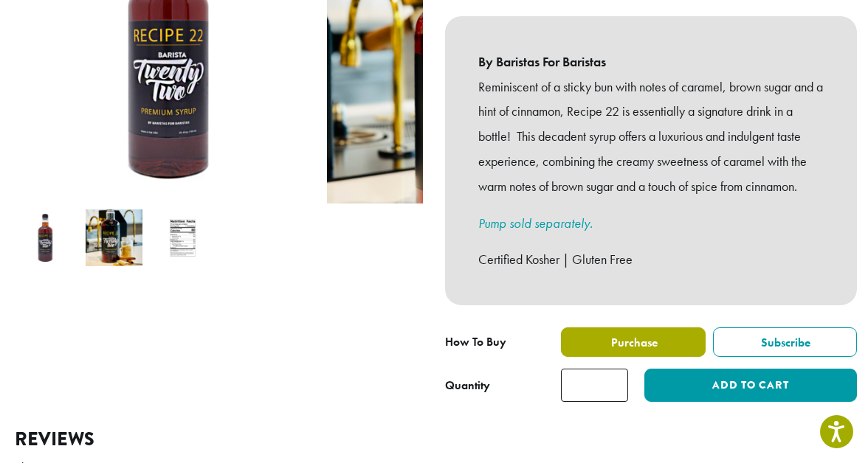  Describe the element at coordinates (750, 385) in the screenshot. I see `button: Add to cart` at that location.